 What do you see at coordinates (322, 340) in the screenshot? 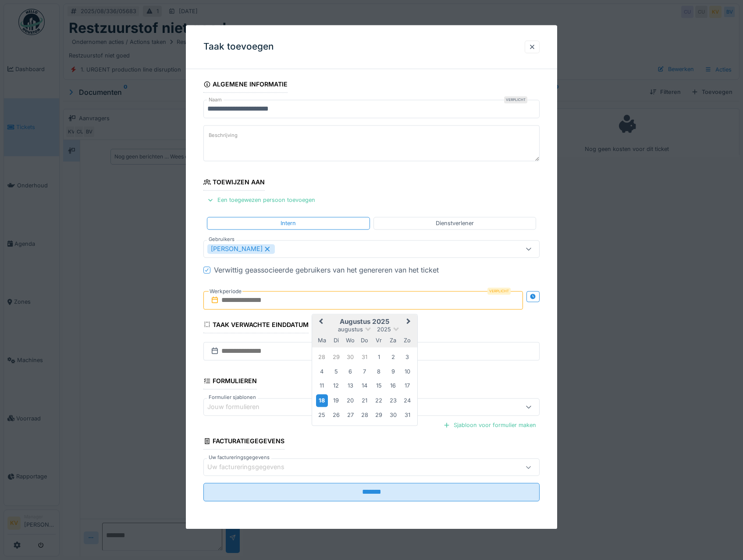
I see `div: maandag` at bounding box center [322, 340].